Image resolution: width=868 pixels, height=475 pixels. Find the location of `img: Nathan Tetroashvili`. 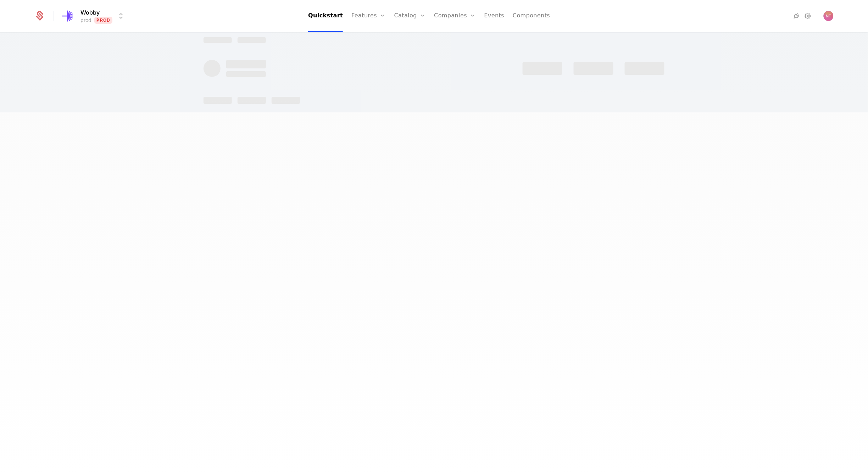

img: Nathan Tetroashvili is located at coordinates (829, 16).